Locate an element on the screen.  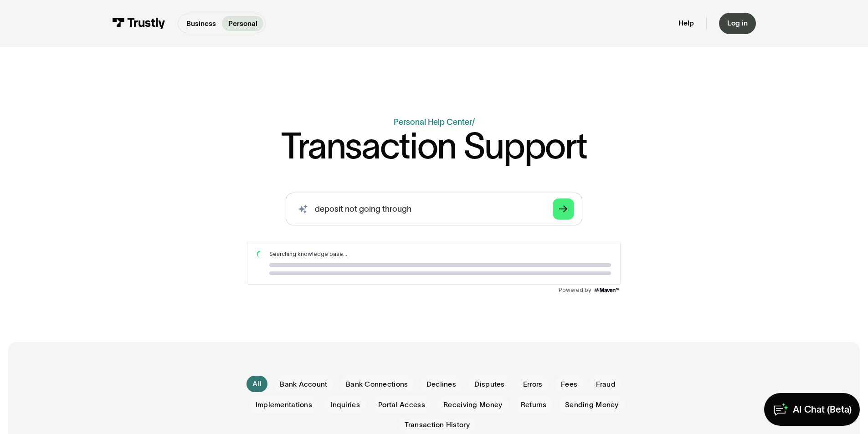
span: Declines is located at coordinates (441, 385).